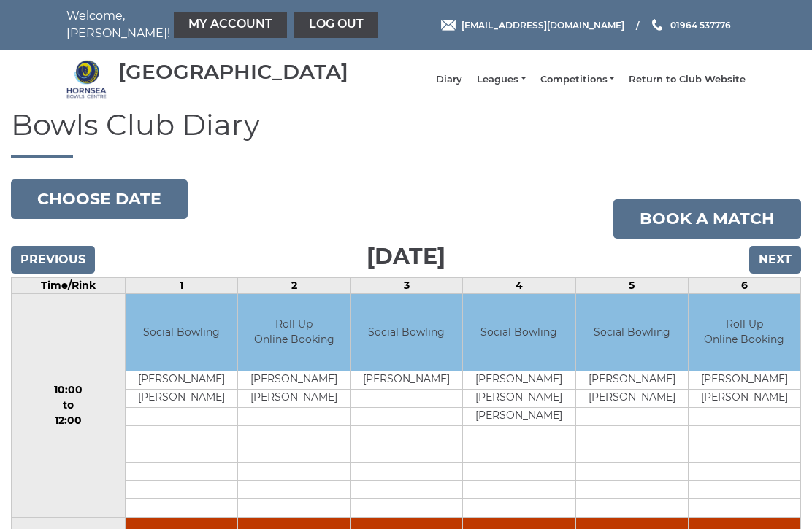  Describe the element at coordinates (69, 406) in the screenshot. I see `td: 10:00 to 12:00` at that location.